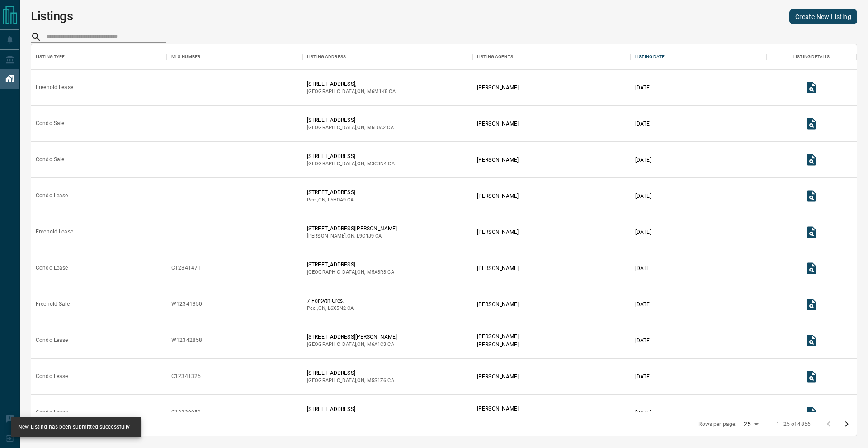 Image resolution: width=868 pixels, height=448 pixels. I want to click on button: Go to next page, so click(847, 424).